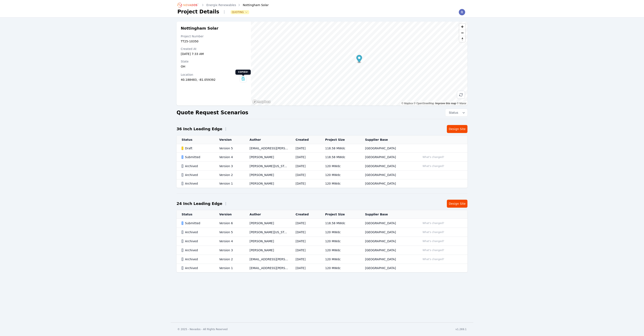 Image resolution: width=644 pixels, height=336 pixels. I want to click on h1: Project Details, so click(198, 12).